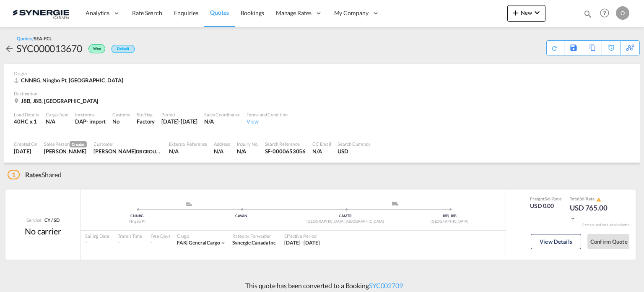 The height and width of the screenshot is (292, 644). Describe the element at coordinates (179, 122) in the screenshot. I see `div: 30 Aug 2025` at that location.